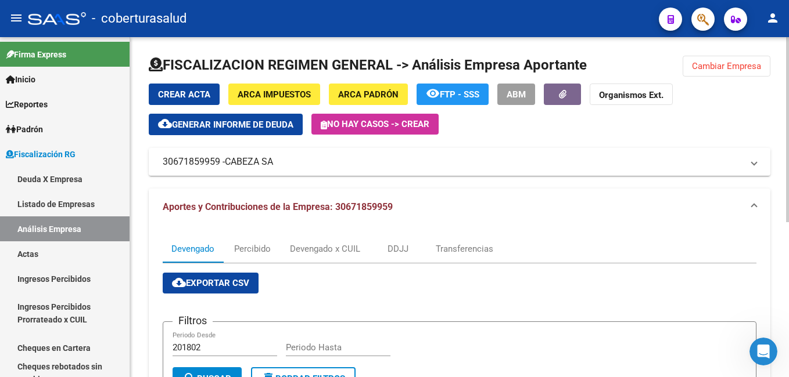 The image size is (789, 377). What do you see at coordinates (459, 95) in the screenshot?
I see `span: FTP - SSS` at bounding box center [459, 95].